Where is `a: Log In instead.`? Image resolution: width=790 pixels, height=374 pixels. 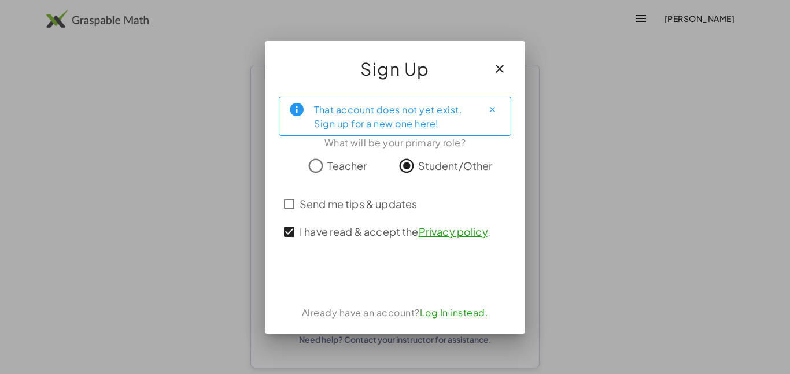
a: Log In instead. is located at coordinates (454, 312).